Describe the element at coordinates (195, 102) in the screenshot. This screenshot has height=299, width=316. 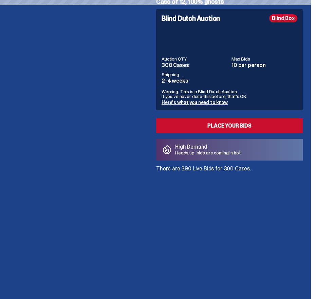
I see `a: Here's what you need to know` at that location.